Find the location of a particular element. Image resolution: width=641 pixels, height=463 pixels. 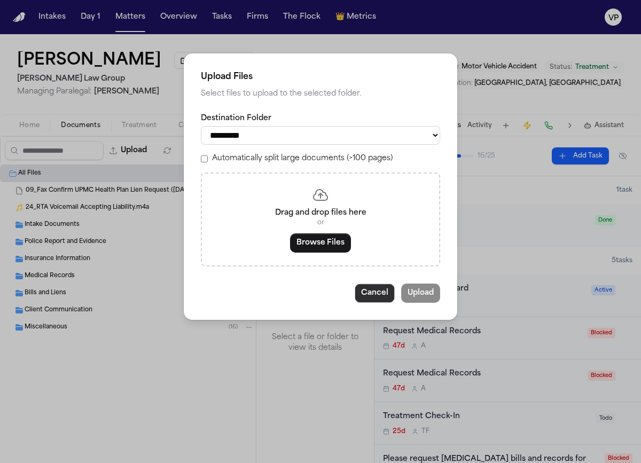

button: Upload is located at coordinates (420, 293).